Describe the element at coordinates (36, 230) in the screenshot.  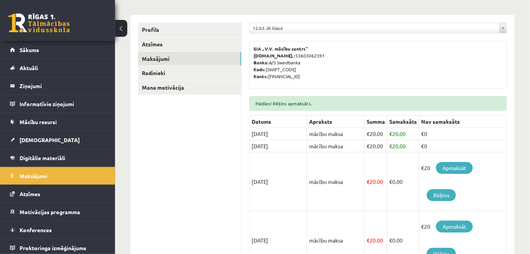
I see `span: Konferences` at that location.